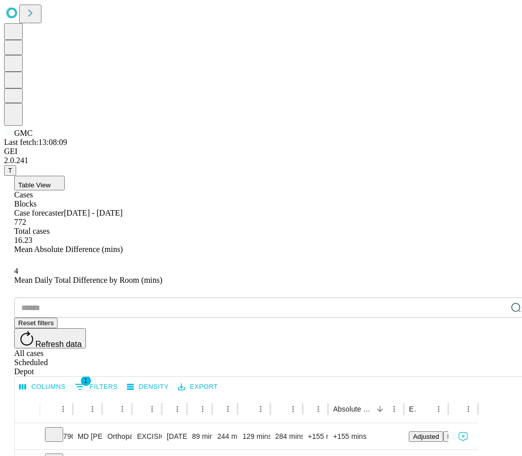 The image size is (522, 456). What do you see at coordinates (16, 271) in the screenshot?
I see `span: 4` at bounding box center [16, 271].